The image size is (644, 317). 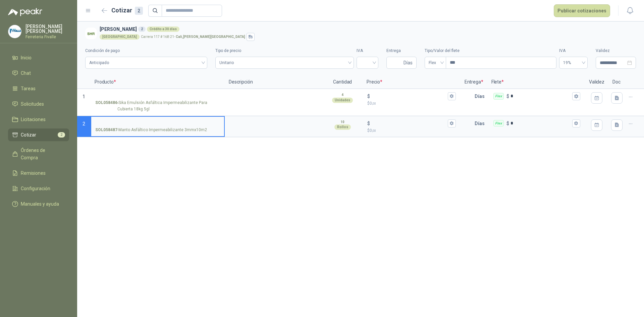 I want to click on p: Doc, so click(x=617, y=82).